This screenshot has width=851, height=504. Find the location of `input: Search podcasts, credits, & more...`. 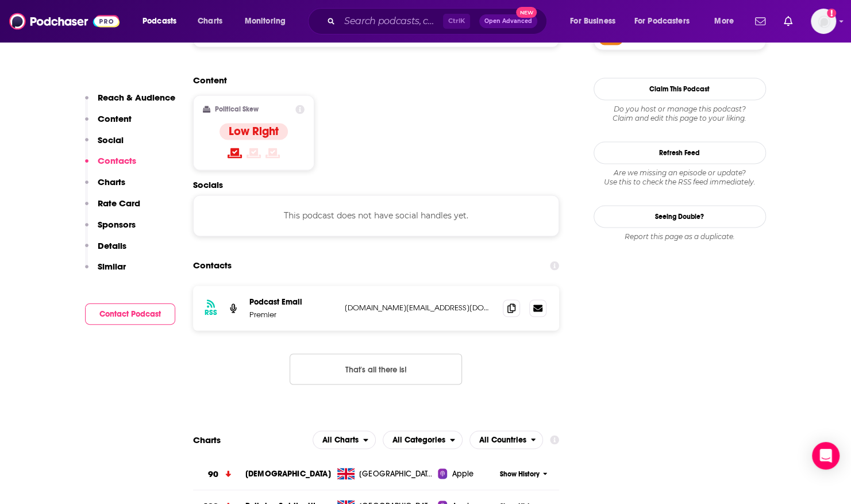

input: Search podcasts, credits, & more... is located at coordinates (391, 22).